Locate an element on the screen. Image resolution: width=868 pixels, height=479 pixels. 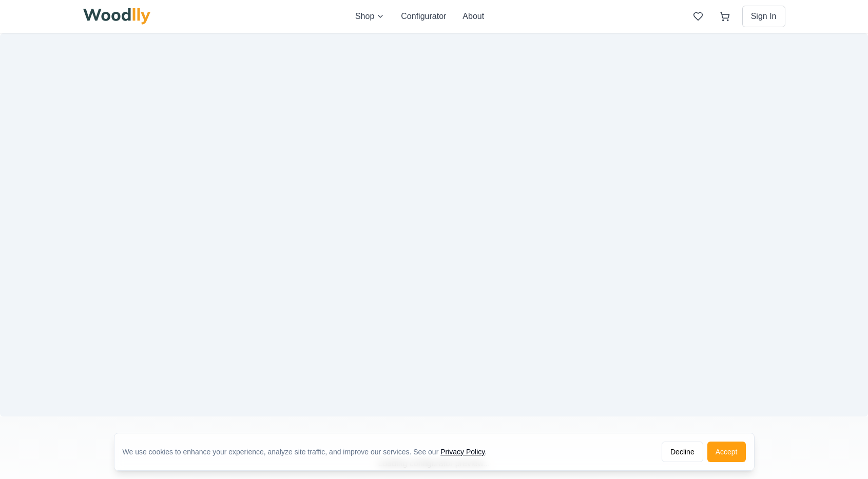
button: Accept is located at coordinates (726, 452).